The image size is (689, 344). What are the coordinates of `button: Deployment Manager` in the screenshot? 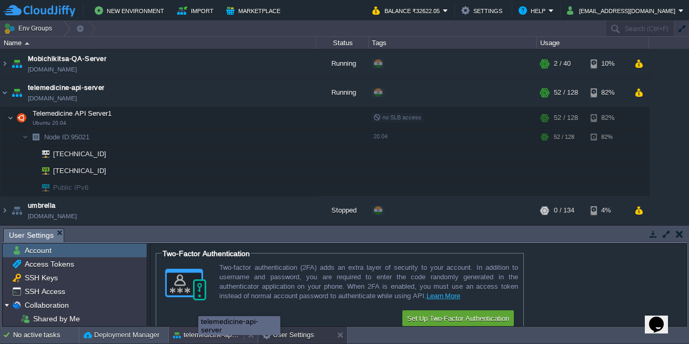 It's located at (121, 335).